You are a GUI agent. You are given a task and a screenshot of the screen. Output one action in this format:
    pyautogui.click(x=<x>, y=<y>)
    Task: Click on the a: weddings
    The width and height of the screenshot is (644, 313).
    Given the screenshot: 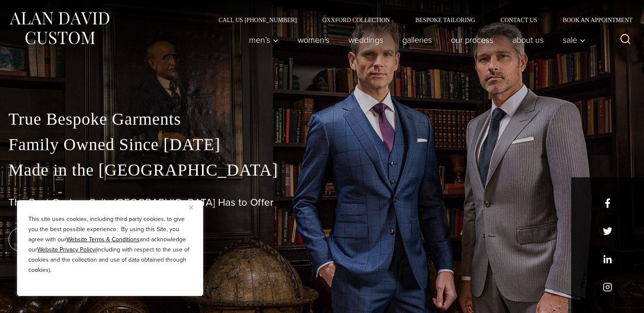 What is the action you would take?
    pyautogui.click(x=366, y=40)
    